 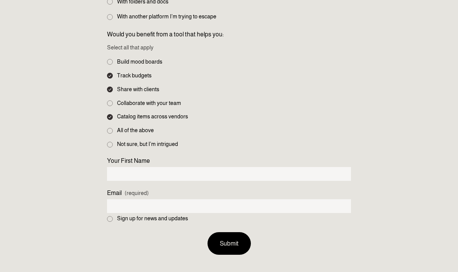 I want to click on span: Not sure, but I’m intrigued, so click(x=147, y=145).